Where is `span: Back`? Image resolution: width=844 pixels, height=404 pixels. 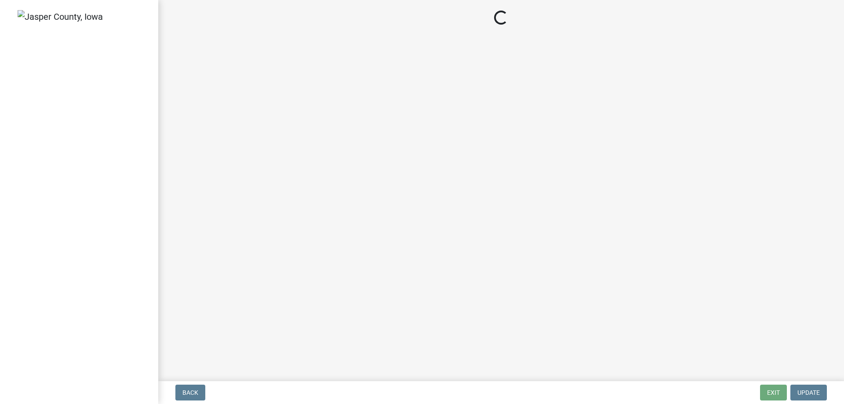
span: Back is located at coordinates (190, 392).